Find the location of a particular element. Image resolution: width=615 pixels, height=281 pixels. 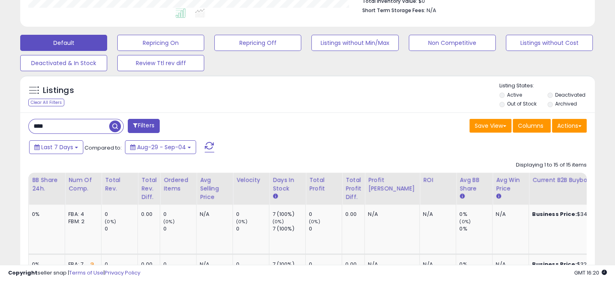

small: Days In Stock. is located at coordinates (275, 197).